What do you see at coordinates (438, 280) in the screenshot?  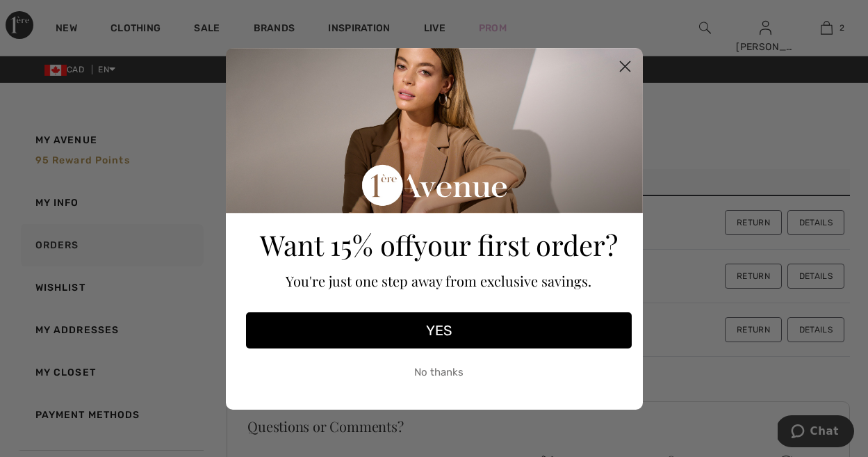 I see `span: You're just one step away from exclusive savings.` at bounding box center [438, 280].